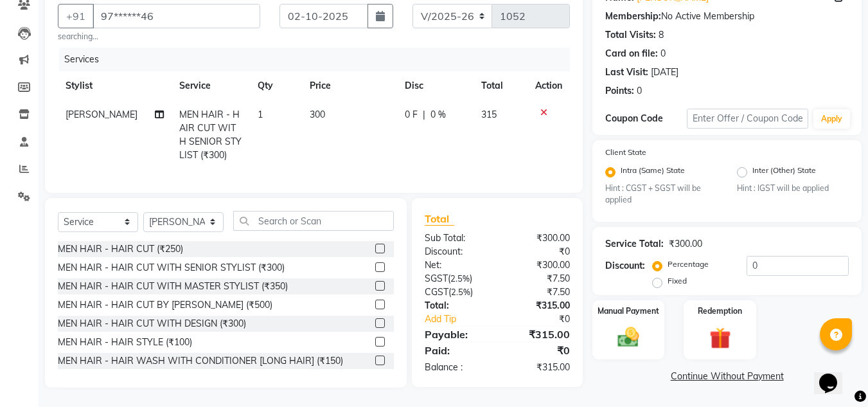  I want to click on small: searching..., so click(159, 36).